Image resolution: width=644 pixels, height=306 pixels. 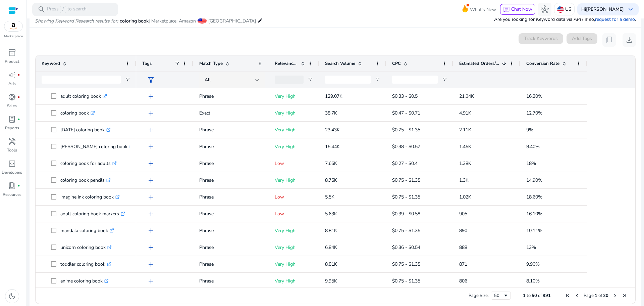 I want to click on span: 991, so click(x=547, y=295).